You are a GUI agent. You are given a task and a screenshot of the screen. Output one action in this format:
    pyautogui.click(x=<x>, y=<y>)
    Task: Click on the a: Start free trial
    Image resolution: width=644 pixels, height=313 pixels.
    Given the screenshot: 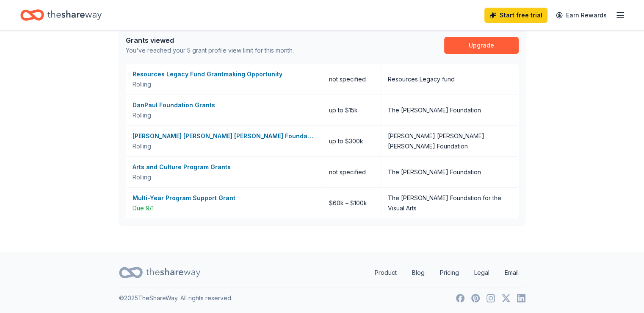 What is the action you would take?
    pyautogui.click(x=516, y=15)
    